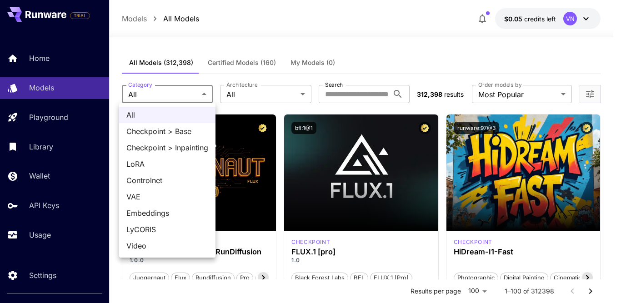  What do you see at coordinates (167, 213) in the screenshot?
I see `span: Embeddings` at bounding box center [167, 213].